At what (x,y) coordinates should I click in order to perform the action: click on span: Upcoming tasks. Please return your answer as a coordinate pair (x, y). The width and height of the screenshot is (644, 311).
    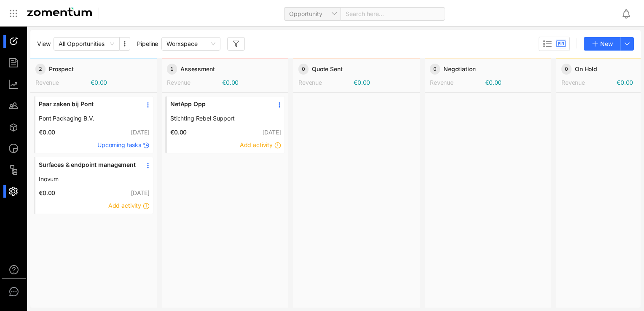
    Looking at the image, I should click on (119, 144).